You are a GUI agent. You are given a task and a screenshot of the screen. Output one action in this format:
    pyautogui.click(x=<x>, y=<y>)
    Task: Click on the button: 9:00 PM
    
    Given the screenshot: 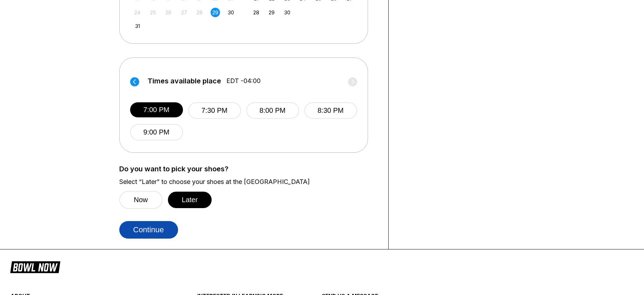 What is the action you would take?
    pyautogui.click(x=157, y=132)
    